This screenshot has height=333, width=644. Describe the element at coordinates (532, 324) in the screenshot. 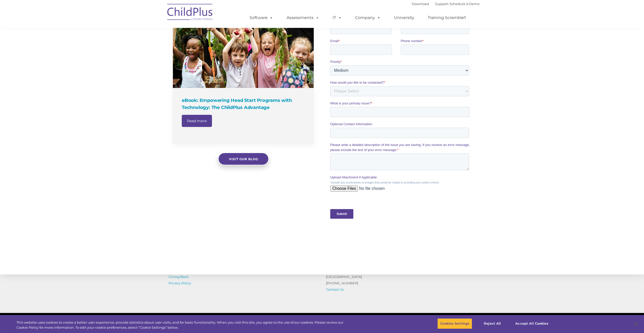

I see `button: Accept All Cookies` at that location.